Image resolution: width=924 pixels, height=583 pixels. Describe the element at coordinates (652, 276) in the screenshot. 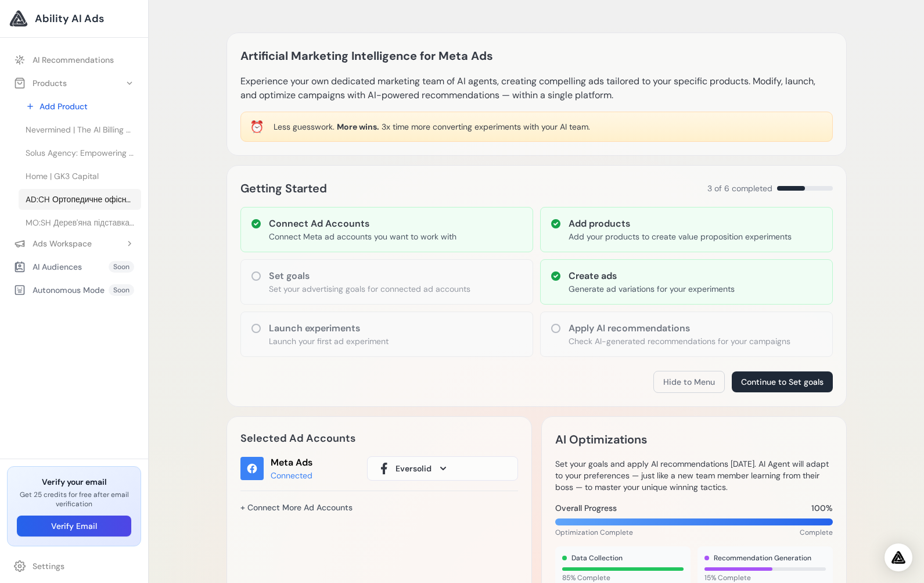

I see `h3: Create ads` at that location.